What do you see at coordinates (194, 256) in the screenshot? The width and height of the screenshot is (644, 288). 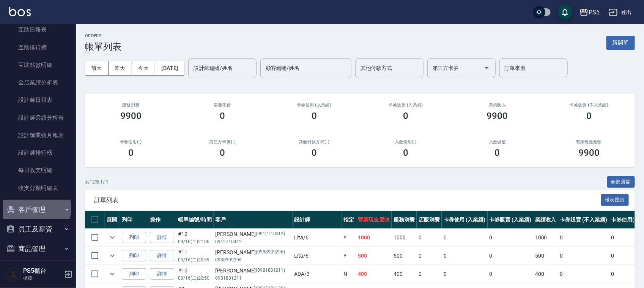 I see `td: #11` at bounding box center [194, 256].